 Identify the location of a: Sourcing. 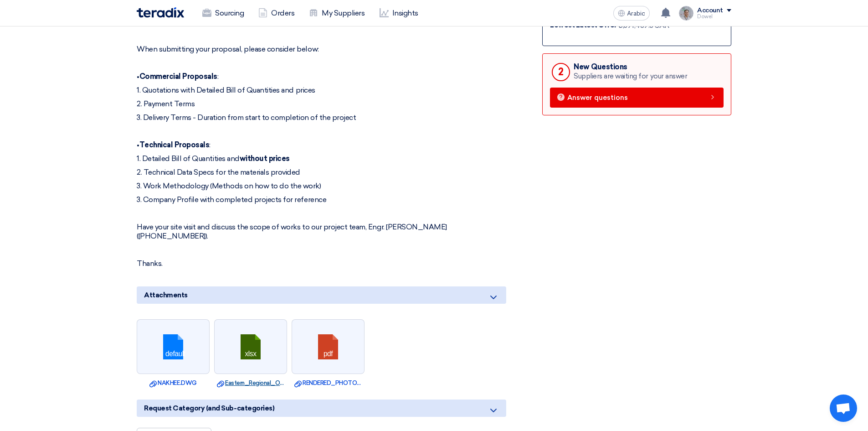
(223, 13).